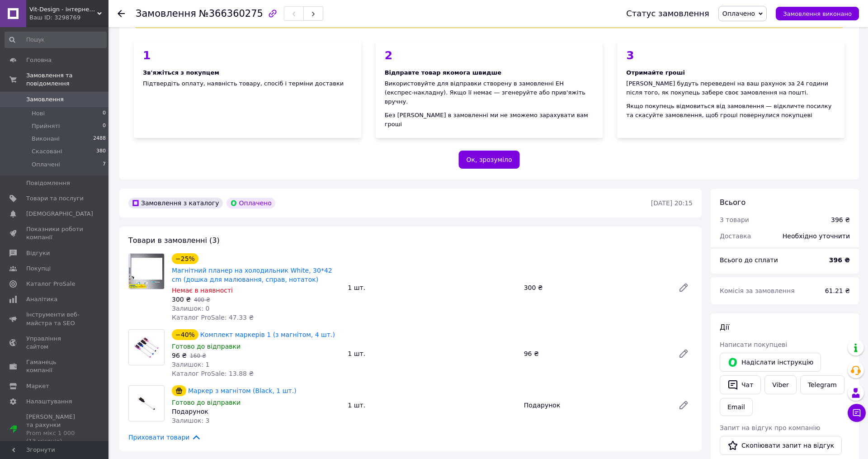 The image size is (868, 459). I want to click on span: Відправте товар якомога швидше, so click(443, 72).